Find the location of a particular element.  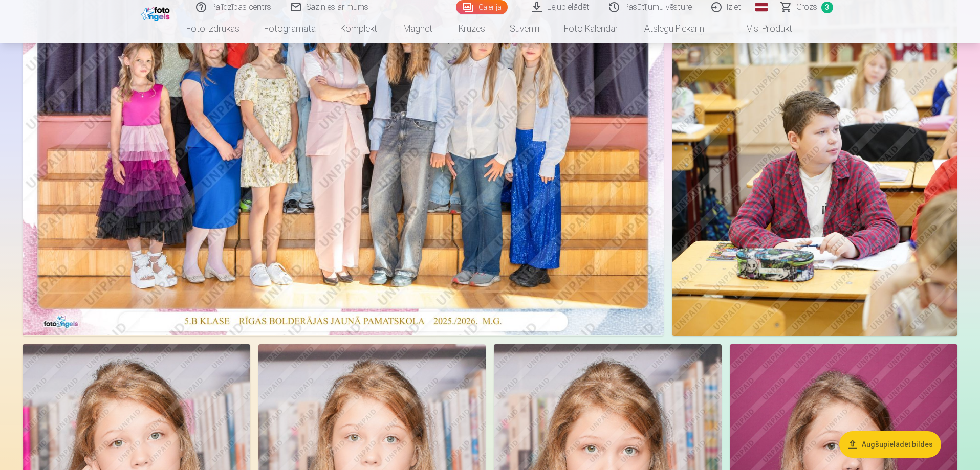

a: Foto izdrukas is located at coordinates (213, 29).